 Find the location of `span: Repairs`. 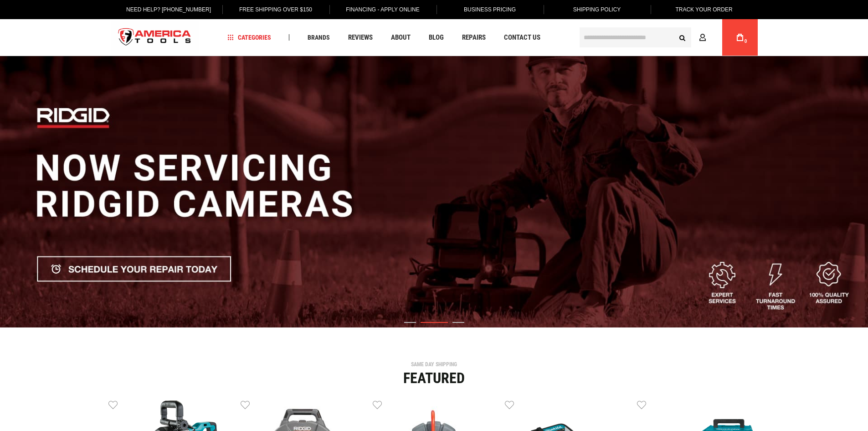

span: Repairs is located at coordinates (474, 38).